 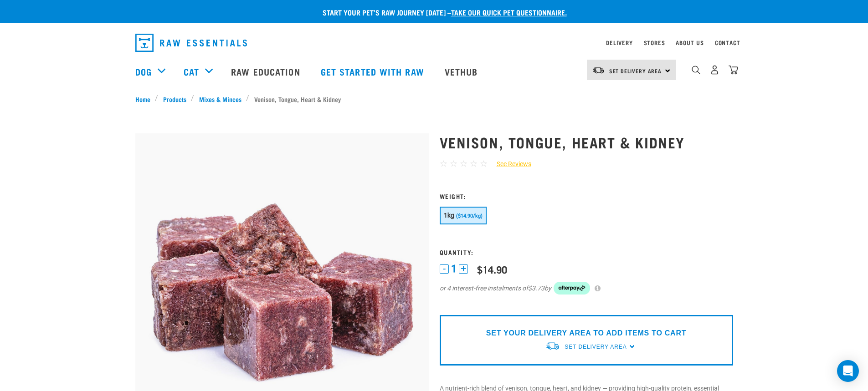 I want to click on a: Dog, so click(x=144, y=71).